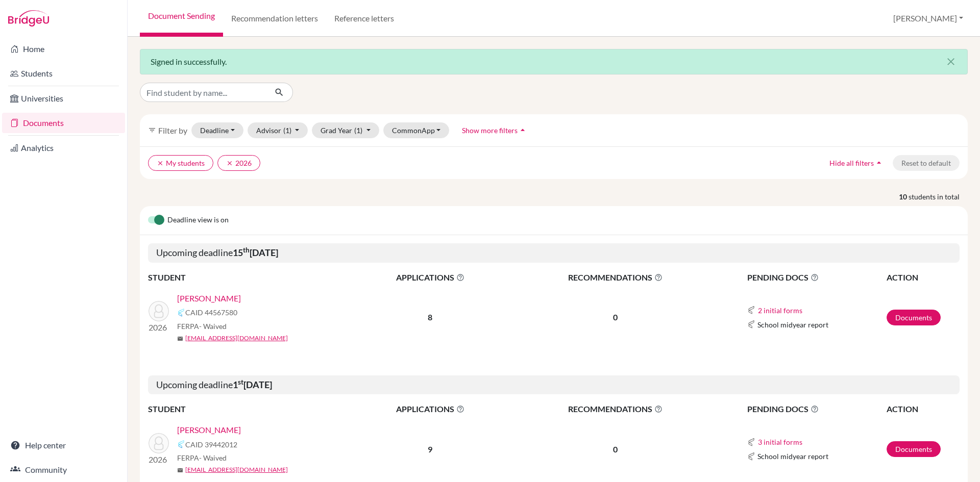 The height and width of the screenshot is (482, 980). What do you see at coordinates (64, 148) in the screenshot?
I see `a: Analytics` at bounding box center [64, 148].